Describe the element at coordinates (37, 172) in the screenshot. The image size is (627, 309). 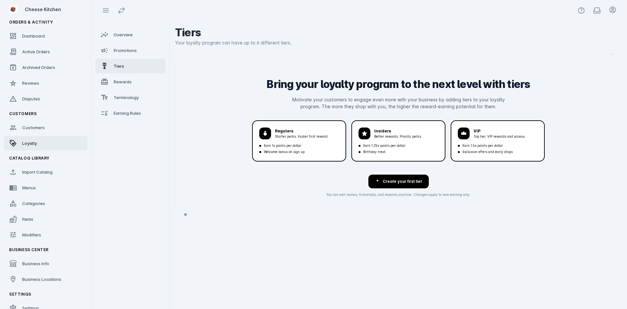
I see `span: Import Catalog` at that location.